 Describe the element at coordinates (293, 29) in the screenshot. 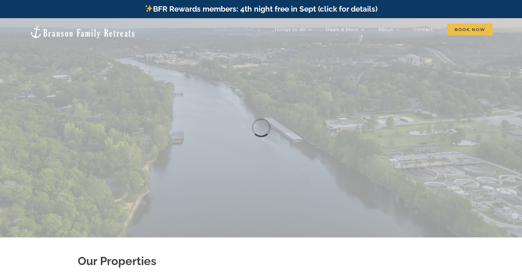

I see `a: Things to do` at that location.